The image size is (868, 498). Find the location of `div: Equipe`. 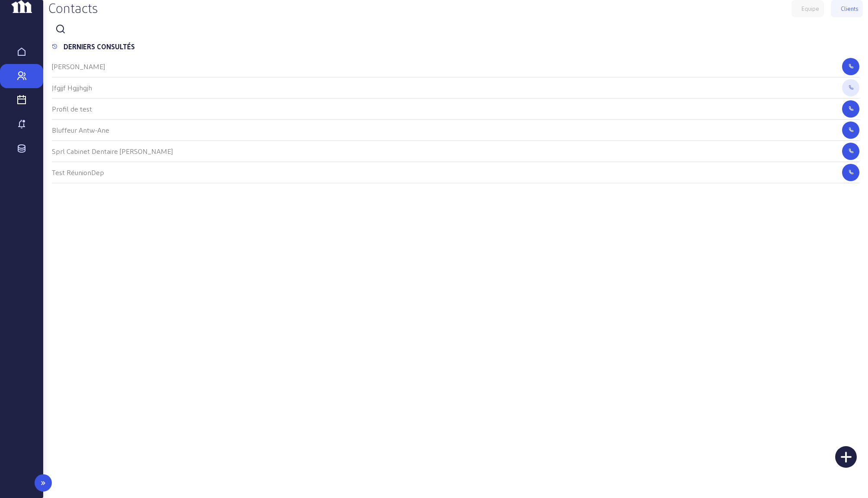

div: Equipe is located at coordinates (810, 9).